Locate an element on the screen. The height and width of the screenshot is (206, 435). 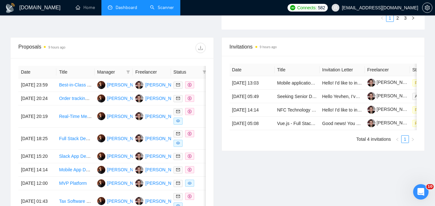
span: 10 is located at coordinates (430, 187).